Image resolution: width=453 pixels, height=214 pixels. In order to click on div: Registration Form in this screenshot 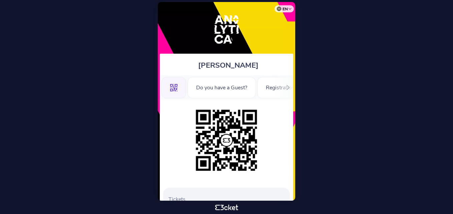, I will do `click(287, 88)`.